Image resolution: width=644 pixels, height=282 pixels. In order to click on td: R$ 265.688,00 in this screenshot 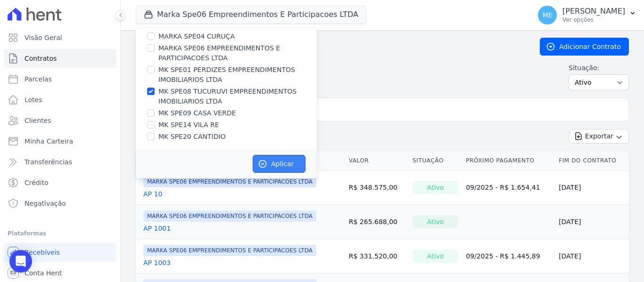, I will do `click(377, 222)`.